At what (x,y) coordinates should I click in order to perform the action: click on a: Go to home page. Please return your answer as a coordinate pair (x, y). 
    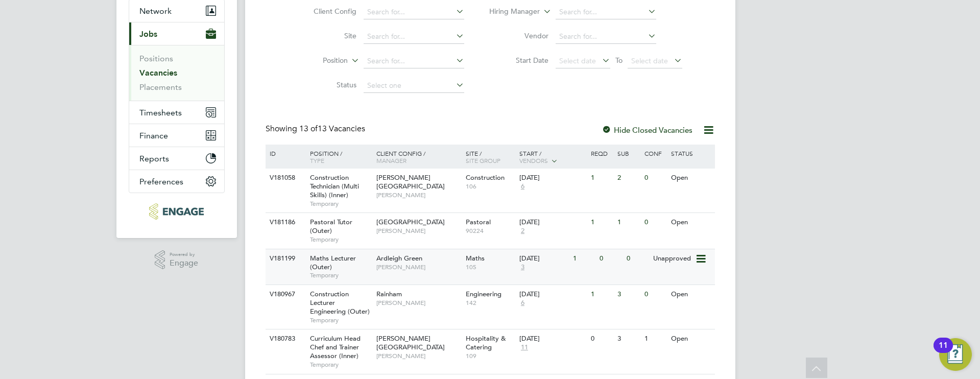
    Looking at the image, I should click on (177, 211).